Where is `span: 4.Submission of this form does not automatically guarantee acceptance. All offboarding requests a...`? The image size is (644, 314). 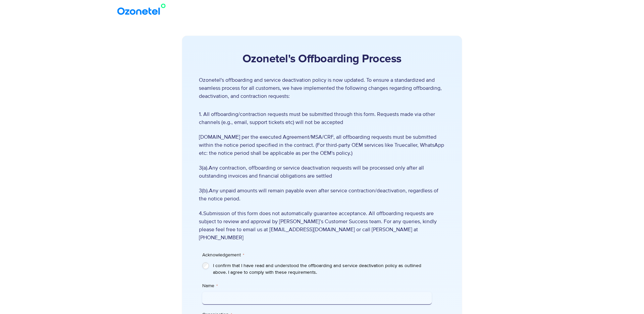
span: 4.Submission of this form does not automatically guarantee acceptance. All offboarding requests a... is located at coordinates (321, 225).